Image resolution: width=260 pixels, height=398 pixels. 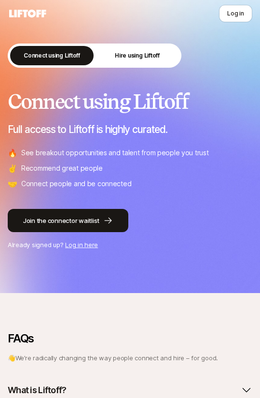 I want to click on p: Full access to Liftoff is highly curated., so click(x=130, y=129).